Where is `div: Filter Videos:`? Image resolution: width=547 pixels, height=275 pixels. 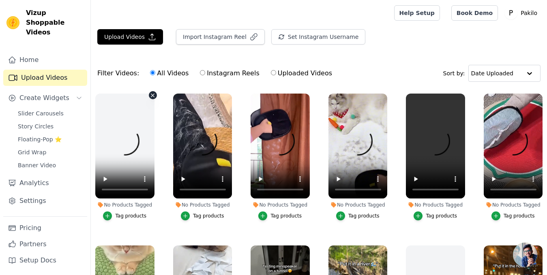
div: Filter Videos: is located at coordinates (217, 73).